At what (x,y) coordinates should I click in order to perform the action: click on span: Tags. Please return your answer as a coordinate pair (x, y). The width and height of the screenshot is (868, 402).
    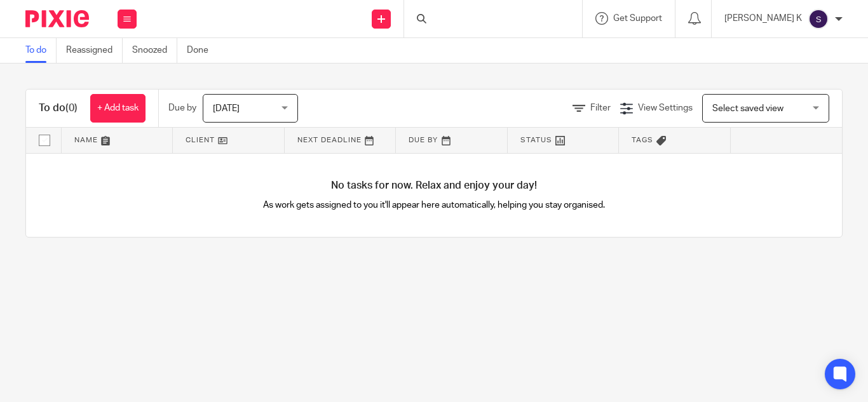
    Looking at the image, I should click on (642, 140).